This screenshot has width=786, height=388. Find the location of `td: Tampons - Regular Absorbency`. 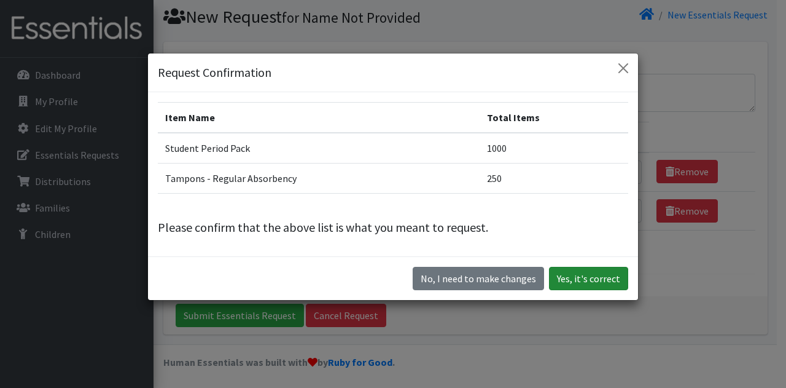

td: Tampons - Regular Absorbency is located at coordinates (319, 178).